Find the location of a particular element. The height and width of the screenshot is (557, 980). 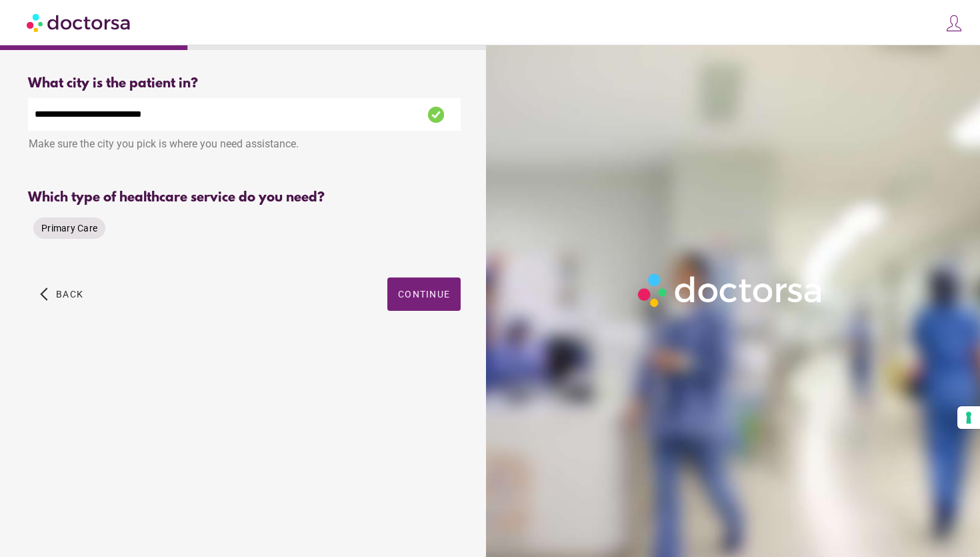

div: Which type of healthcare service do you need? is located at coordinates (244, 197).